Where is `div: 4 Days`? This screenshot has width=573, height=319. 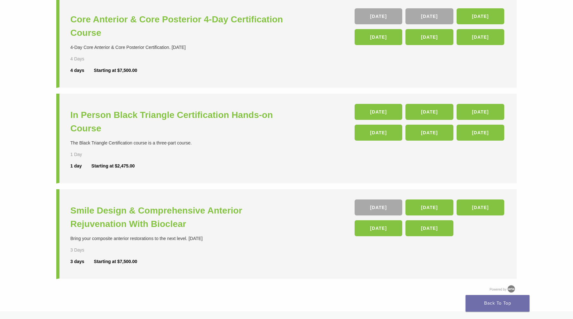
div: 4 Days is located at coordinates (87, 59).